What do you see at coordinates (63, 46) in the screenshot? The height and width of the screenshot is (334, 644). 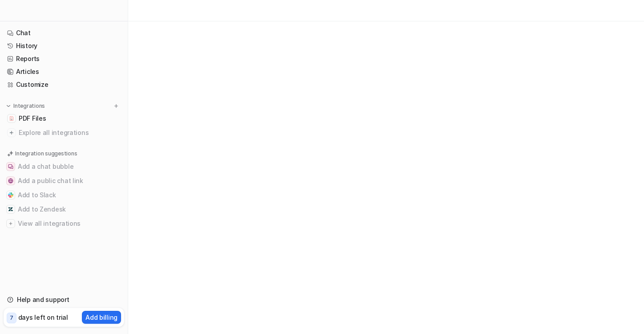 I see `a: History` at bounding box center [63, 46].